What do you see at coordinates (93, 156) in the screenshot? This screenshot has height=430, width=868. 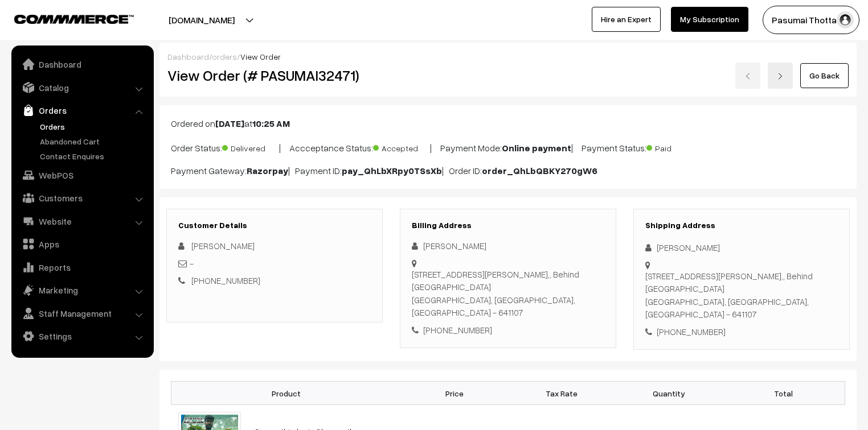 I see `a: Contact Enquires` at bounding box center [93, 156].